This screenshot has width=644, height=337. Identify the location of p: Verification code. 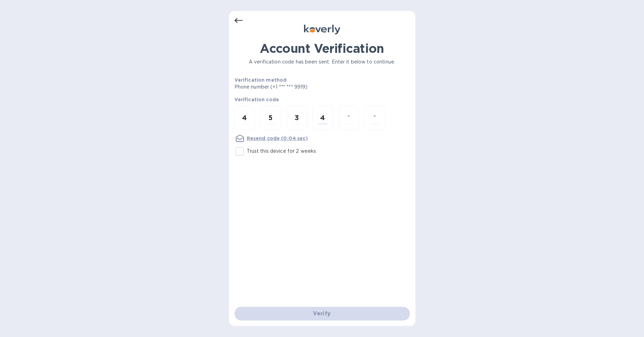
(322, 100).